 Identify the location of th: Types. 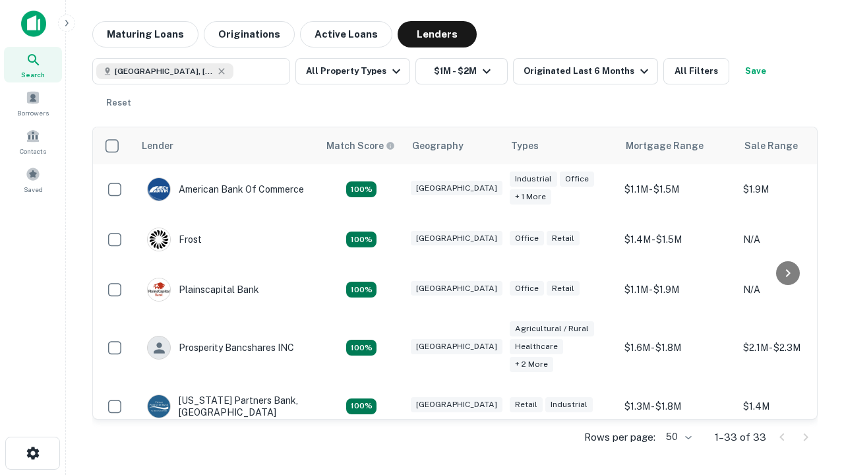
(561, 146).